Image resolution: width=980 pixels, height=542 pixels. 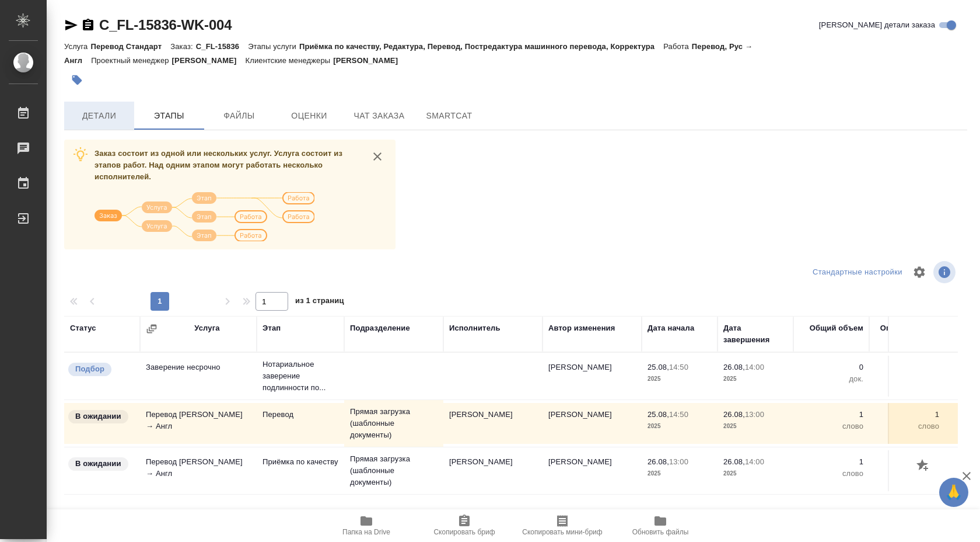 What do you see at coordinates (77, 80) in the screenshot?
I see `button: Добавить тэг` at bounding box center [77, 80].